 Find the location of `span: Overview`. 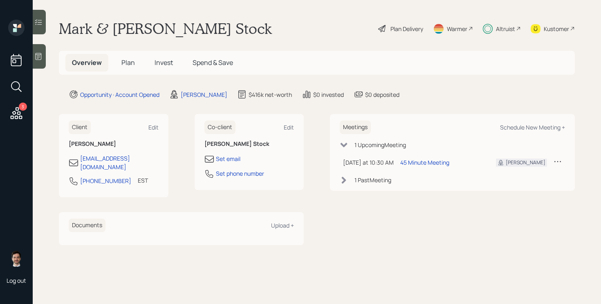

span: Overview is located at coordinates (87, 63).